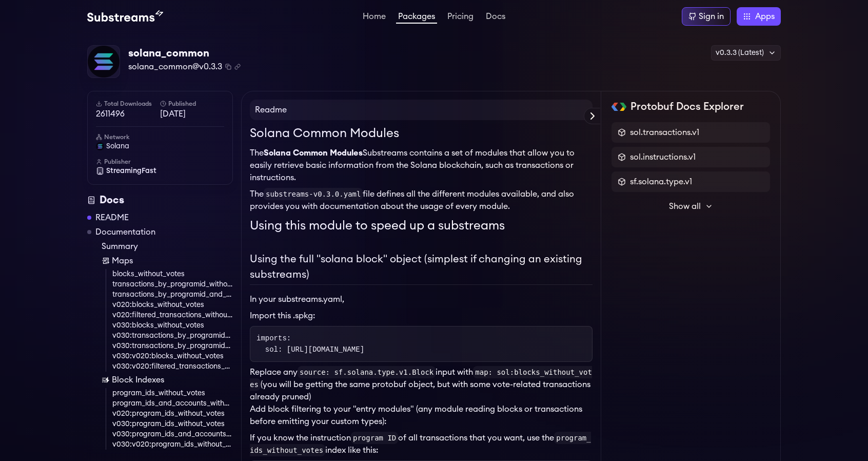 The height and width of the screenshot is (461, 868). What do you see at coordinates (313, 194) in the screenshot?
I see `code: substreams-v0.3.0.yaml` at bounding box center [313, 194].